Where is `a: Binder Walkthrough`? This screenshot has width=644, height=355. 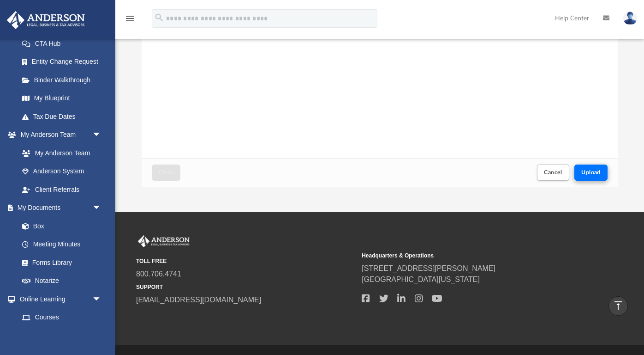
a: Binder Walkthrough is located at coordinates (64, 80).